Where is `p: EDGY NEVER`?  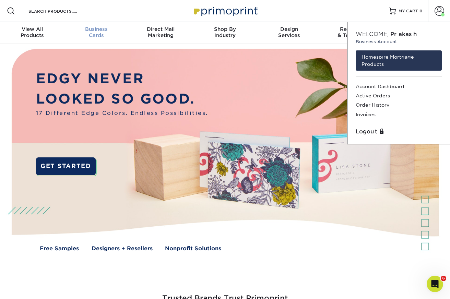 p: EDGY NEVER is located at coordinates (122, 78).